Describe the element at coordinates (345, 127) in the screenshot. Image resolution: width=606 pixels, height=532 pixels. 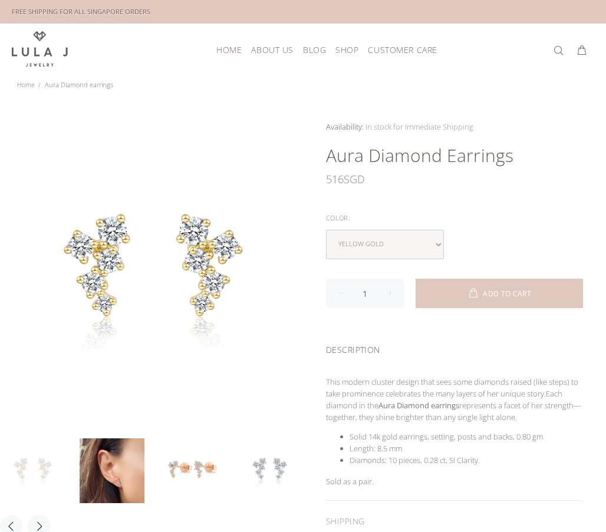
I see `span: Availability:` at that location.